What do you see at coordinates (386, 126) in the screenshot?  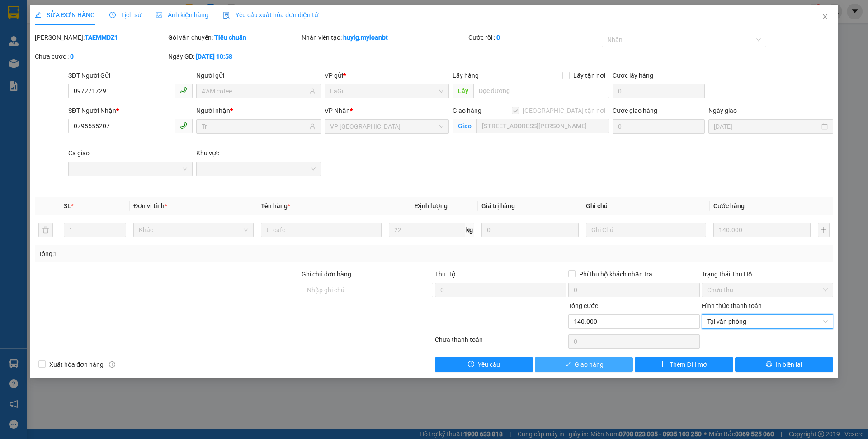 I see `span: VP Thủ Đức` at bounding box center [386, 126].